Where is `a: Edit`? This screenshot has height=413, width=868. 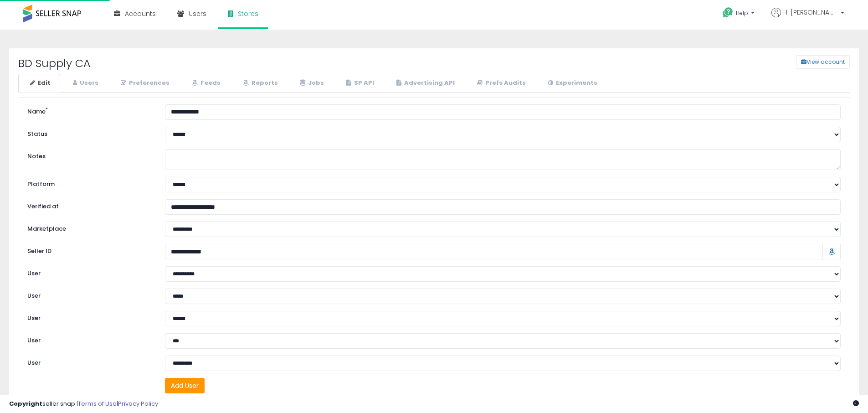 a: Edit is located at coordinates (39, 83).